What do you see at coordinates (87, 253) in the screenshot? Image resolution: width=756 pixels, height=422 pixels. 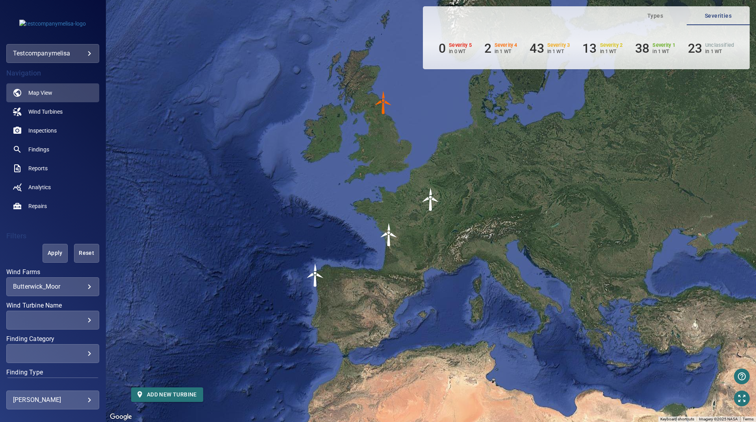 I see `span: Reset` at bounding box center [87, 253].